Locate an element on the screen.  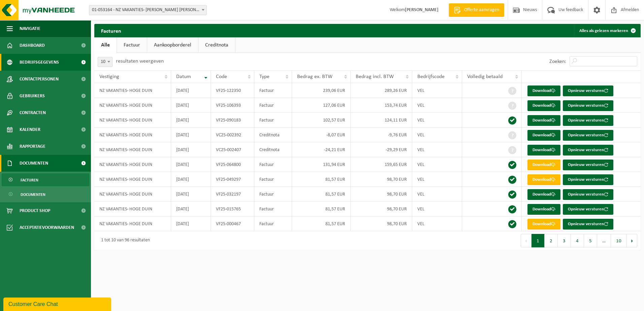
span: Contracten is located at coordinates (33, 113).